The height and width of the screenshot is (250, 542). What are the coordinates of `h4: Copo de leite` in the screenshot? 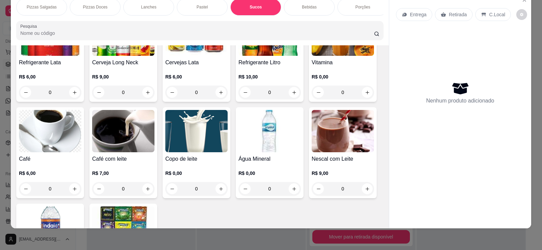 It's located at (196, 159).